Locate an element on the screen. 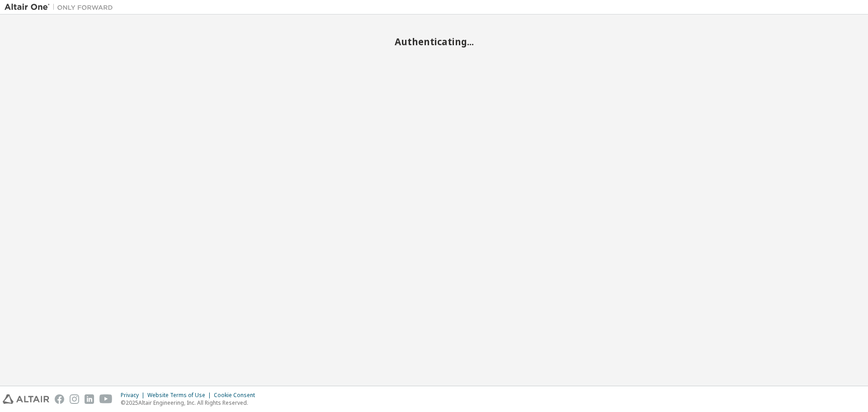 This screenshot has width=868, height=412. h2: Authenticating... is located at coordinates (434, 41).